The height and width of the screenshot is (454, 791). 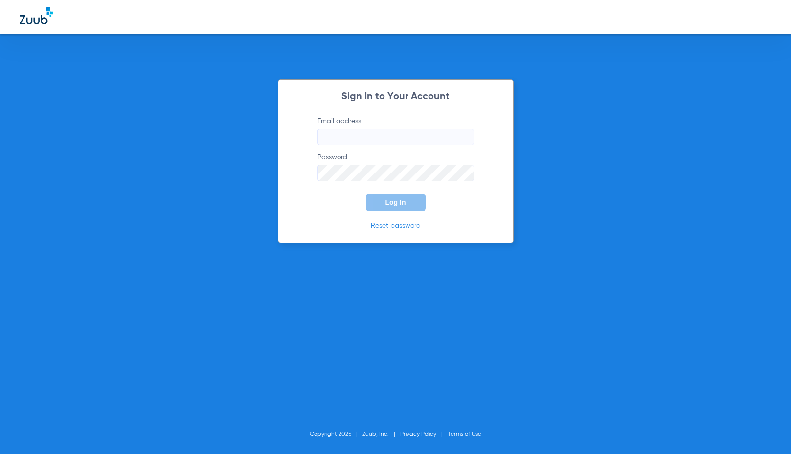 What do you see at coordinates (396, 137) in the screenshot?
I see `input: Email address` at bounding box center [396, 137].